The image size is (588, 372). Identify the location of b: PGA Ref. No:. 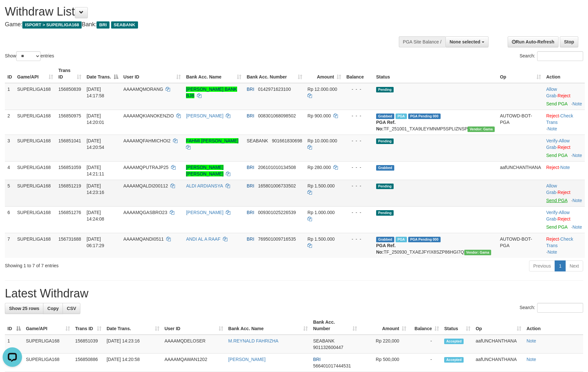
(386, 126).